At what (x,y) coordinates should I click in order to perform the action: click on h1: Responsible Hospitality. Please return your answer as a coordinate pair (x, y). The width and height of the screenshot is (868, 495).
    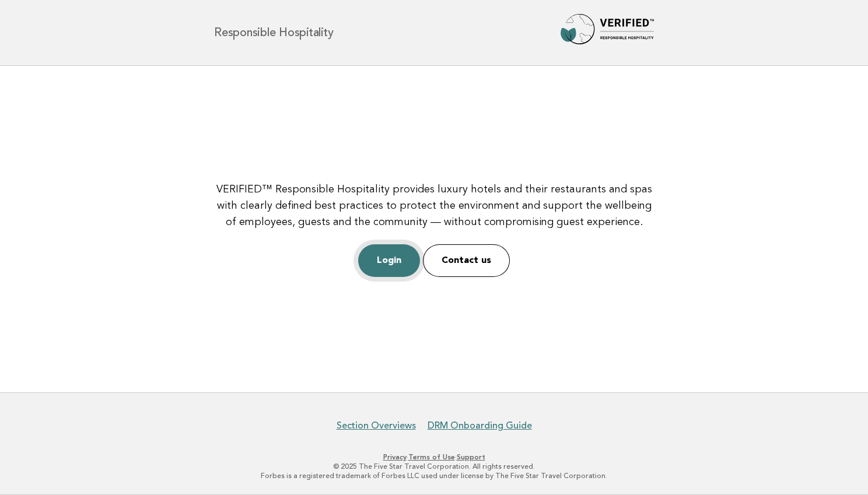
    Looking at the image, I should click on (274, 33).